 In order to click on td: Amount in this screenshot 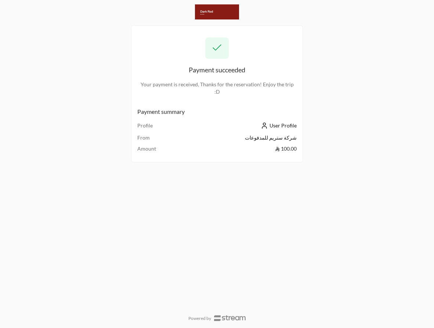, I will do `click(158, 151)`.